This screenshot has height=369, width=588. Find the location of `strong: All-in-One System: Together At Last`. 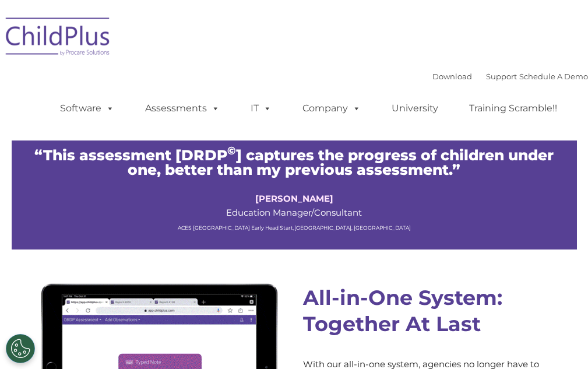

strong: All-in-One System: Together At Last is located at coordinates (403, 311).